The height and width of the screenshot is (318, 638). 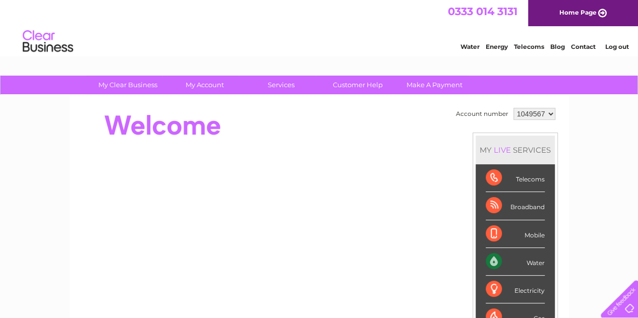 What do you see at coordinates (557, 46) in the screenshot?
I see `a: Blog` at bounding box center [557, 46].